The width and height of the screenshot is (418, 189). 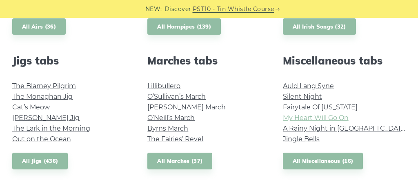 What do you see at coordinates (308, 86) in the screenshot?
I see `a: Auld Lang Syne` at bounding box center [308, 86].